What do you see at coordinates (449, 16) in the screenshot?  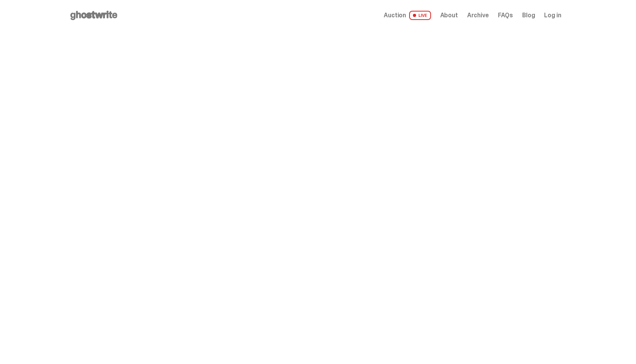 I see `a: About` at bounding box center [449, 16].